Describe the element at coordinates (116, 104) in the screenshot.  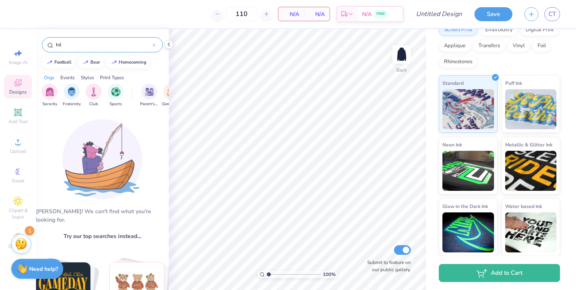
I see `span: Sports` at that location.